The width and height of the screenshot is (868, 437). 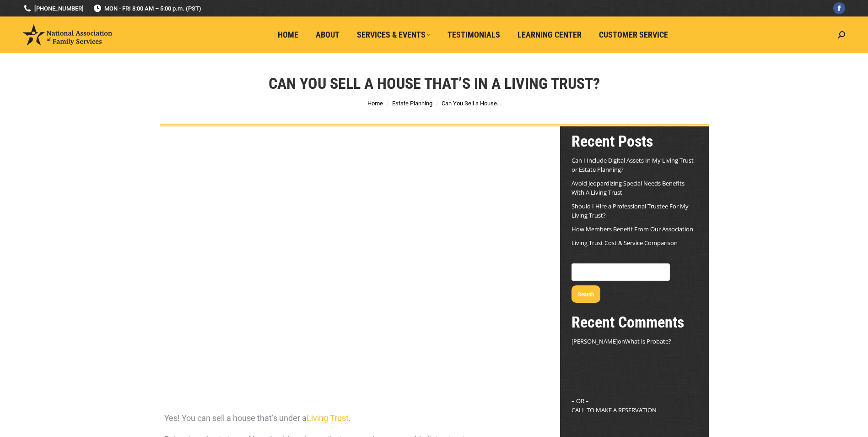 I want to click on h2: Recent Comments, so click(x=634, y=322).